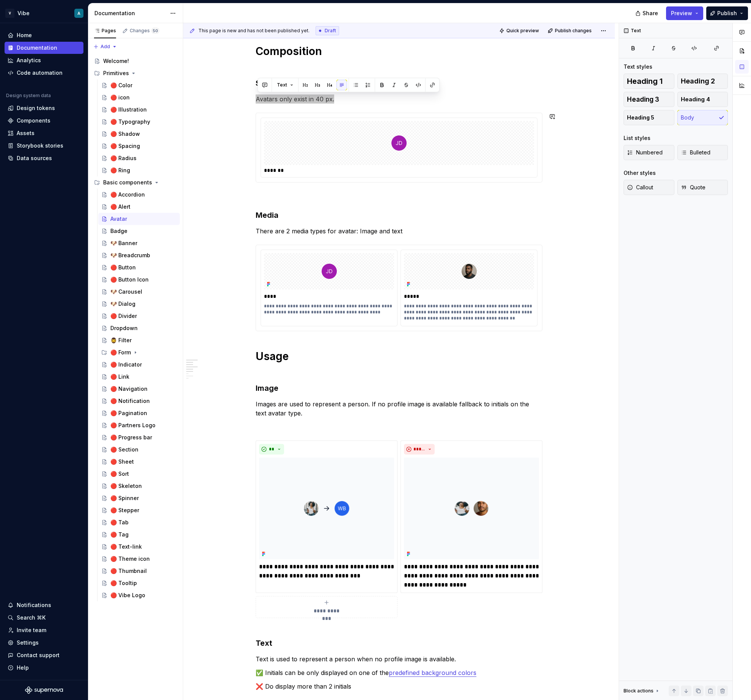 The width and height of the screenshot is (751, 700). I want to click on div: Changes, so click(145, 31).